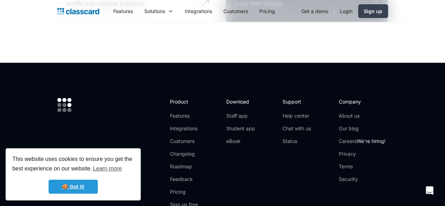 This screenshot has width=445, height=206. What do you see at coordinates (430, 190) in the screenshot?
I see `div: Open Intercom Messenger` at bounding box center [430, 190].